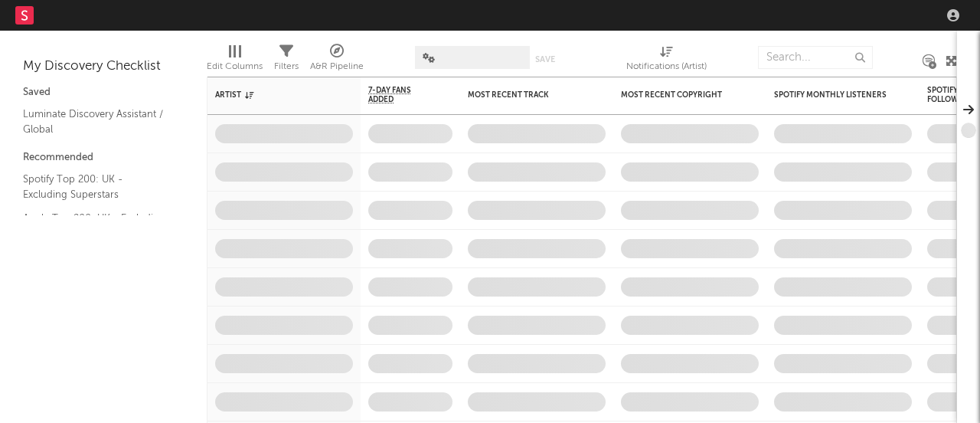 This screenshot has width=980, height=423. Describe the element at coordinates (96, 225) in the screenshot. I see `a: Apple Top 200: UK - Excluding Superstars` at that location.